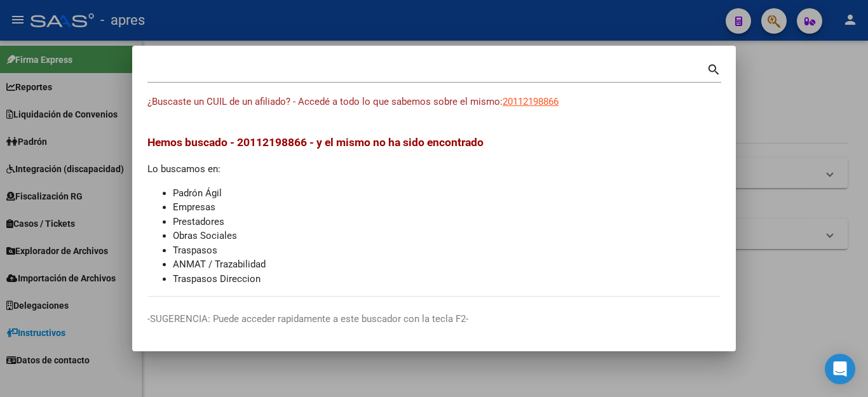 This screenshot has height=397, width=868. Describe the element at coordinates (447, 250) in the screenshot. I see `li: Traspasos` at that location.